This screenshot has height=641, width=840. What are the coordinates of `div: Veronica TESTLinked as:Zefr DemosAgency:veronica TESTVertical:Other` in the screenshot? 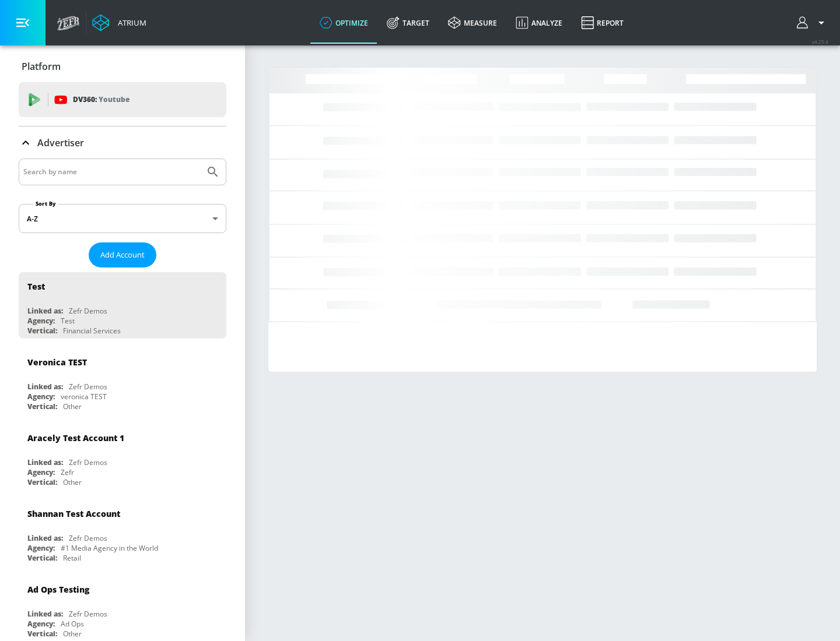 It's located at (122, 381).